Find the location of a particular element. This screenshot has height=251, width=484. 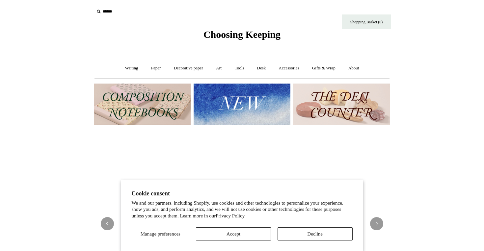

a: Tools is located at coordinates (239, 68).